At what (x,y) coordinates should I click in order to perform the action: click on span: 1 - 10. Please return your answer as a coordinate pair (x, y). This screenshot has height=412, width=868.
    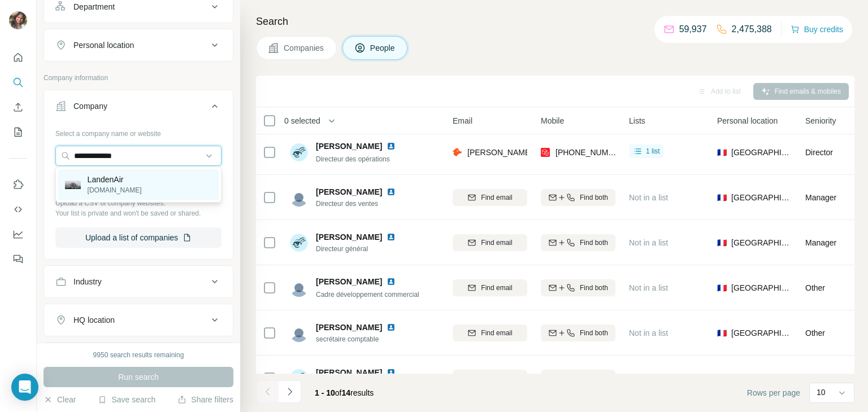
    Looking at the image, I should click on (325, 393).